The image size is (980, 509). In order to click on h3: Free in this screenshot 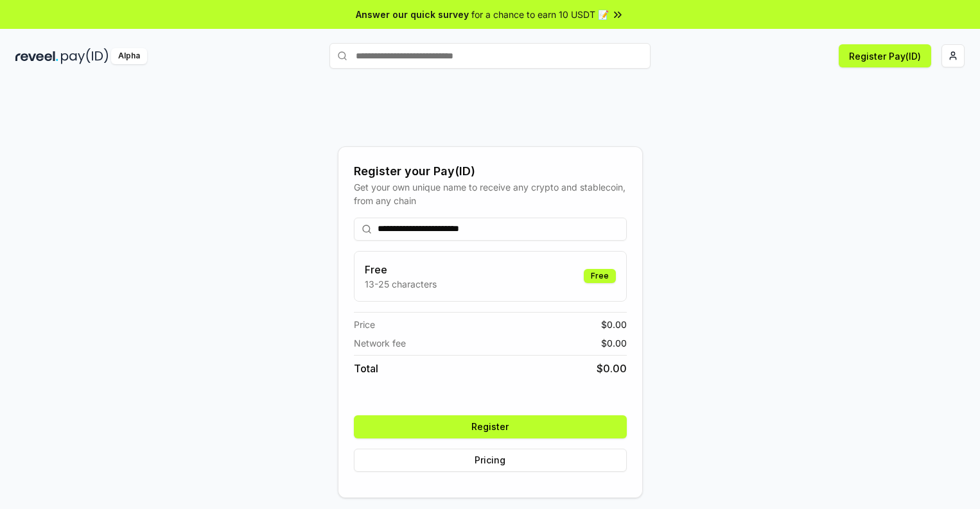, I will do `click(401, 270)`.